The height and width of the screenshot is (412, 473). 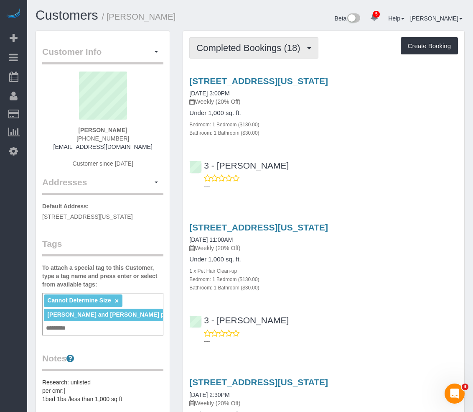 I want to click on a: Customers, so click(x=67, y=15).